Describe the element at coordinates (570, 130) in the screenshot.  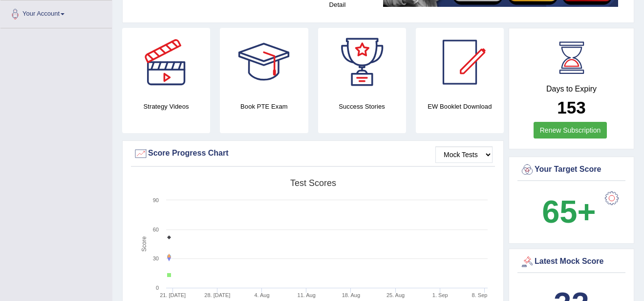
I see `a: Renew Subscription` at that location.